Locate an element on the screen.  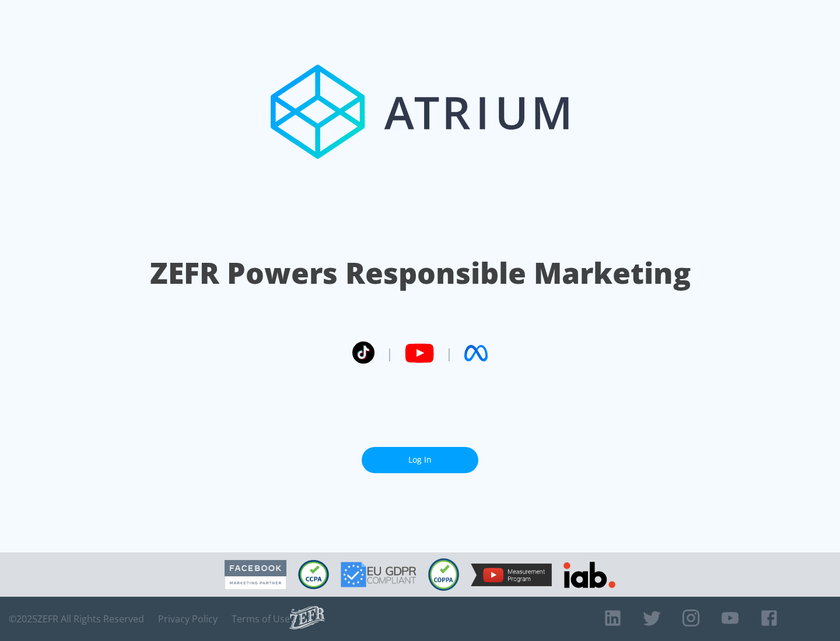
img: GDPR Compliant is located at coordinates (379, 574).